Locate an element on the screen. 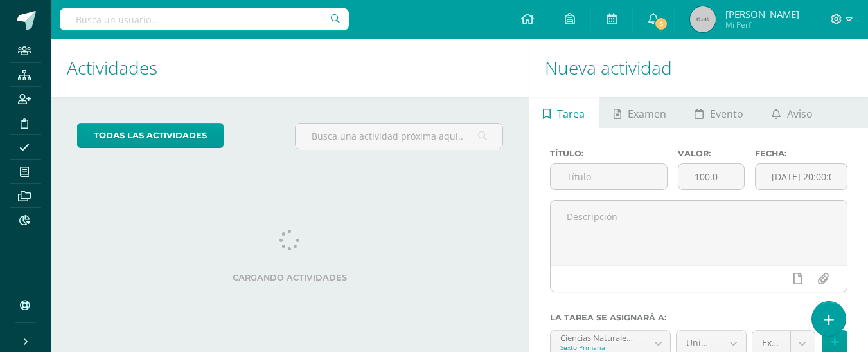 The image size is (868, 352). label: Fecha: is located at coordinates (802, 154).